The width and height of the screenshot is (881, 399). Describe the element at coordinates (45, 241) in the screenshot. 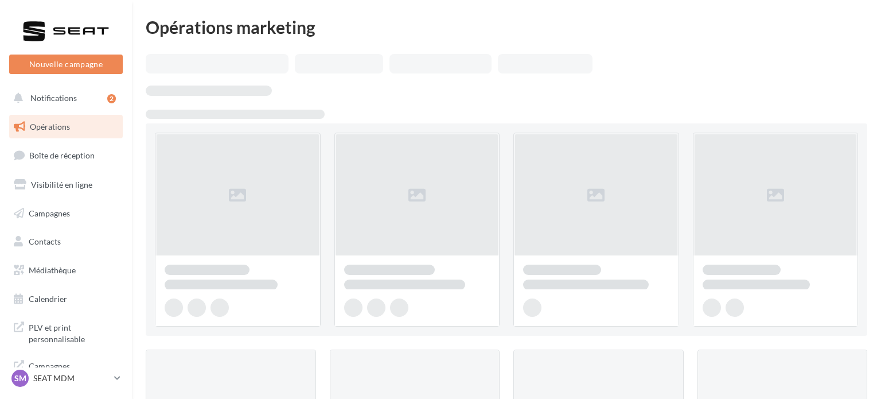

I see `span: Contacts` at that location.